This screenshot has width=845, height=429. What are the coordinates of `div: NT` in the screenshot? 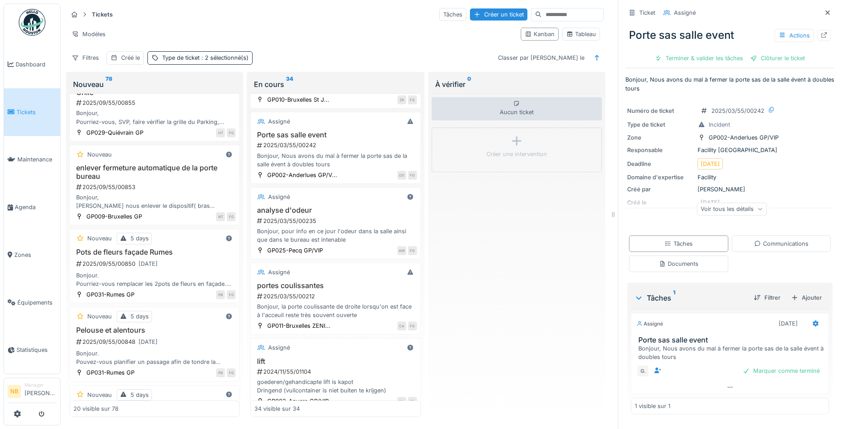 It's located at (221, 217).